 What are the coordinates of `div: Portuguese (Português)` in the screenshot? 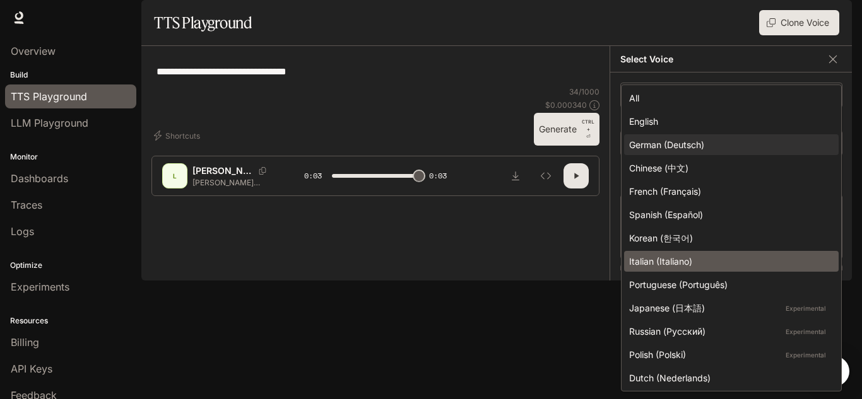 It's located at (729, 284).